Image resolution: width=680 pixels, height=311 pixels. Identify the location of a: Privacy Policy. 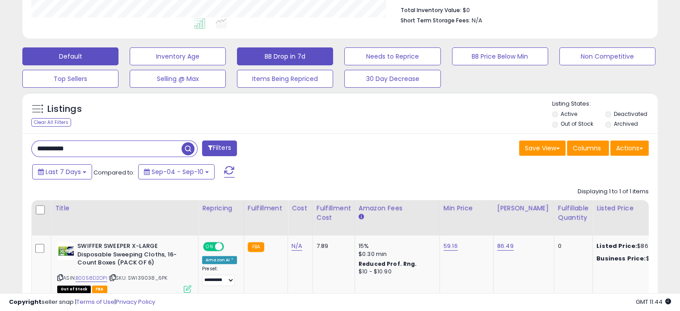
(135, 301).